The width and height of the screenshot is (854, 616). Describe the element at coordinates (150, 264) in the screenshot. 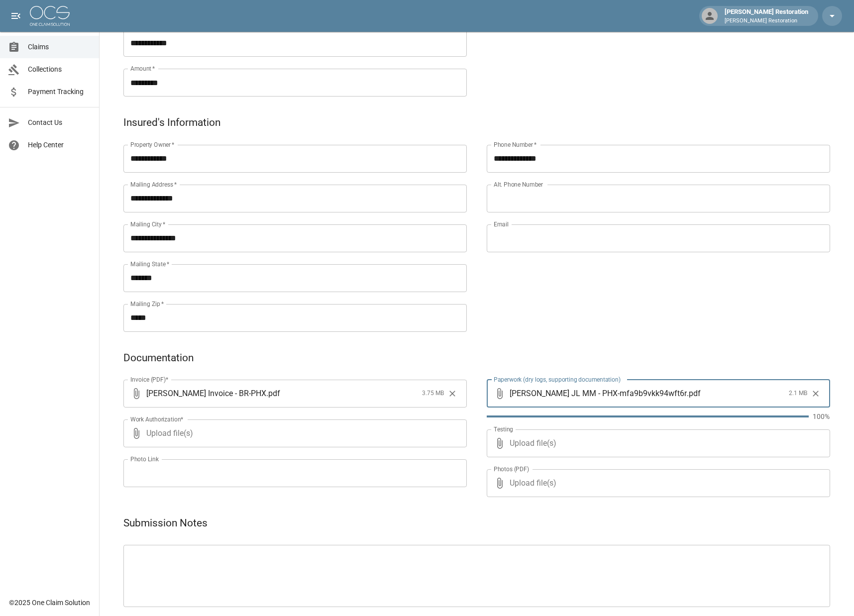

I see `label: Mailing State` at that location.